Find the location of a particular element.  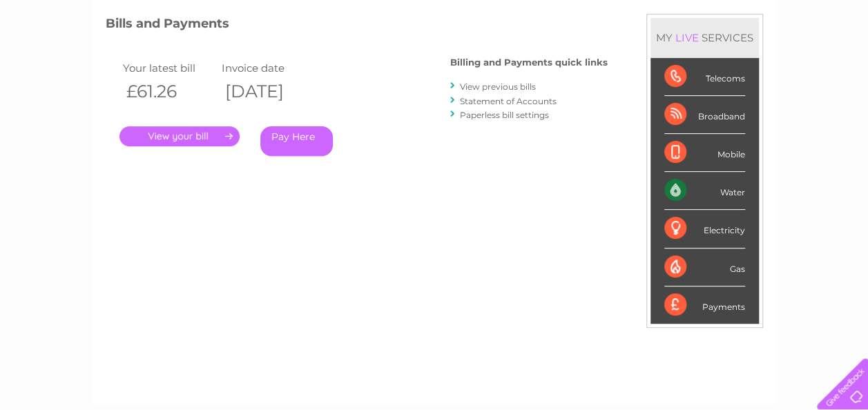

span: 0333 014 3131 is located at coordinates (655, 16).